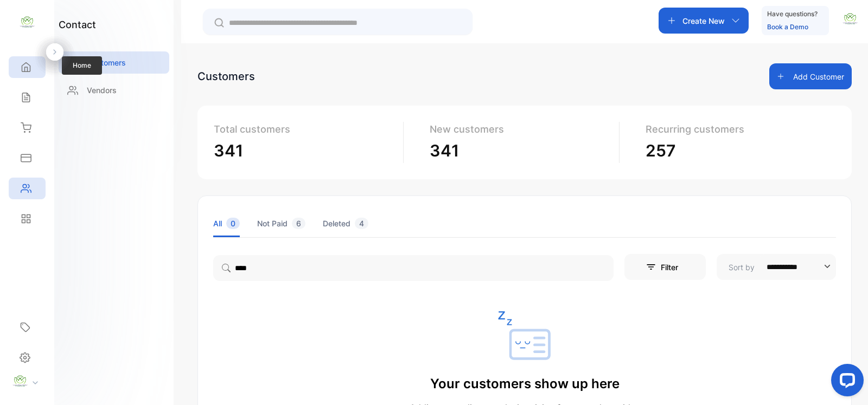 The height and width of the screenshot is (405, 868). What do you see at coordinates (850, 19) in the screenshot?
I see `img: avatar` at bounding box center [850, 19].